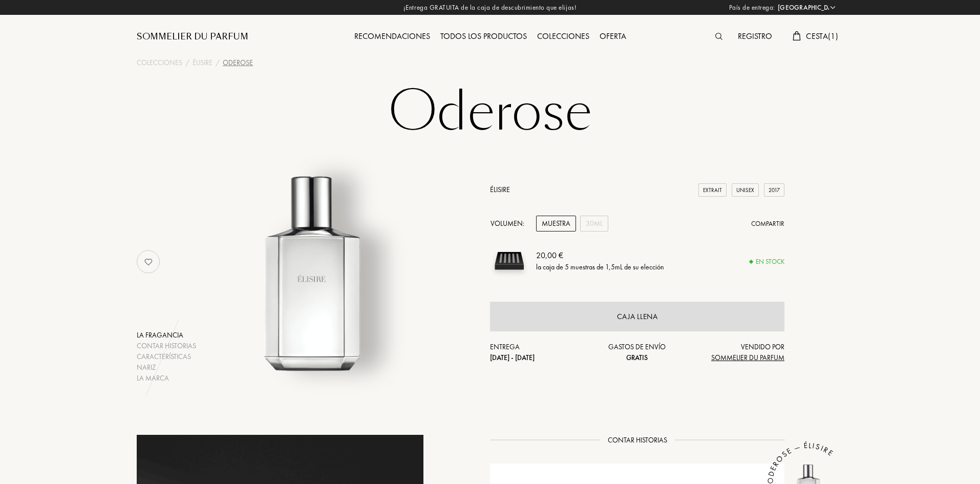 The image size is (980, 484). I want to click on div: Muestra, so click(556, 223).